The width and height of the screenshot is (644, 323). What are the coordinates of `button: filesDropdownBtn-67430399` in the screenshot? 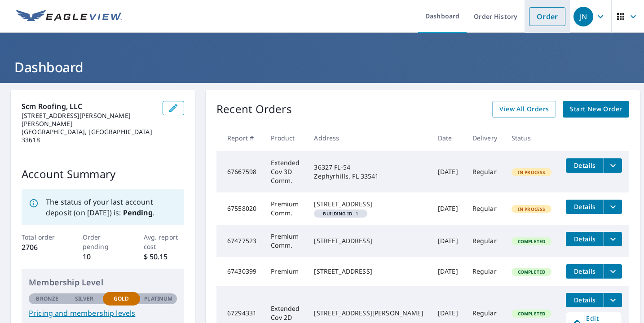 It's located at (612, 271).